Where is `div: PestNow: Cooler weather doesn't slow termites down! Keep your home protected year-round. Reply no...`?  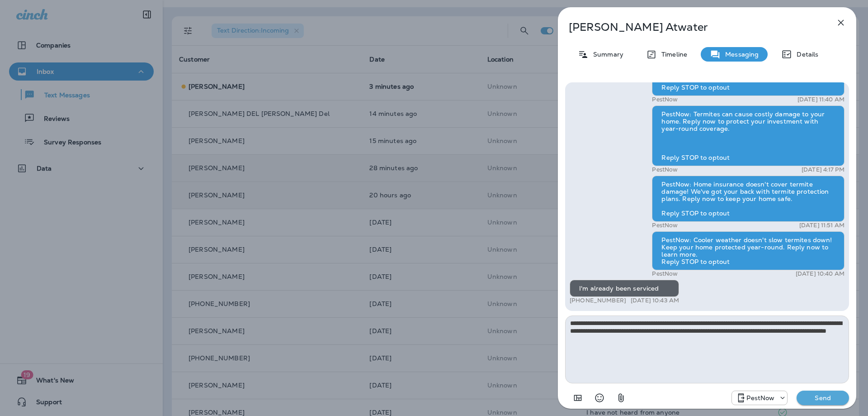 div: PestNow: Cooler weather doesn't slow termites down! Keep your home protected year-round. Reply no... is located at coordinates (748, 250).